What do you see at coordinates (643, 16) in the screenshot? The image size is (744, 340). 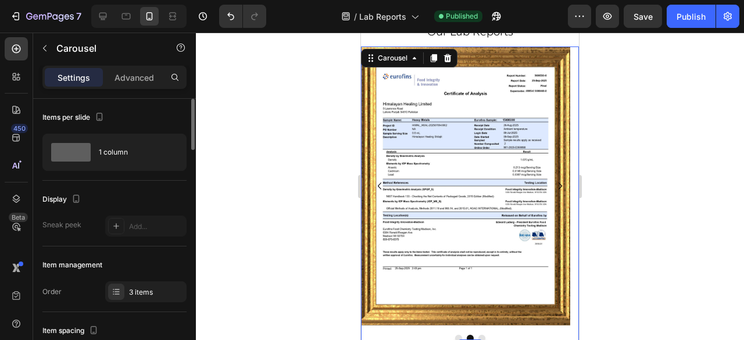 I see `button: Save` at bounding box center [643, 16].